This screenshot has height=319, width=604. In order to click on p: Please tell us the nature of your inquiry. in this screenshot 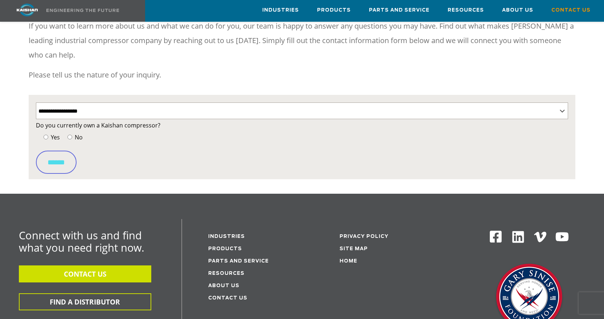, I will do `click(302, 75)`.